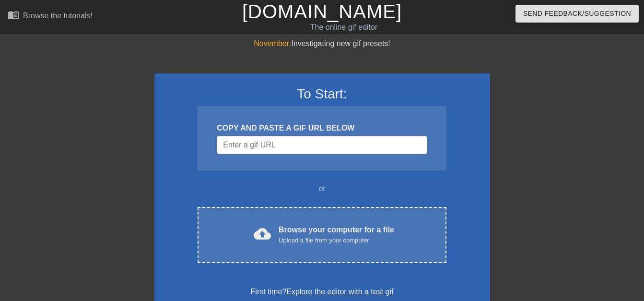 This screenshot has width=644, height=301. Describe the element at coordinates (57, 15) in the screenshot. I see `div: Browse the tutorials!` at that location.